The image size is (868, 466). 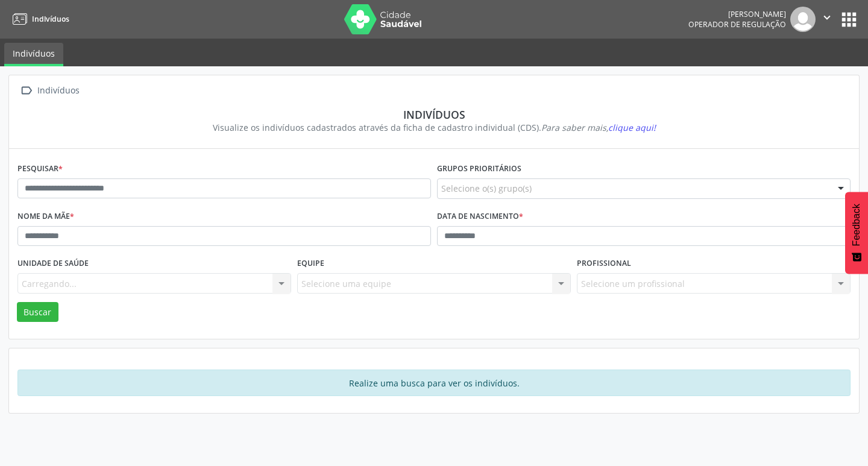 What do you see at coordinates (599, 127) in the screenshot?
I see `i: Para saber mais,` at bounding box center [599, 127].